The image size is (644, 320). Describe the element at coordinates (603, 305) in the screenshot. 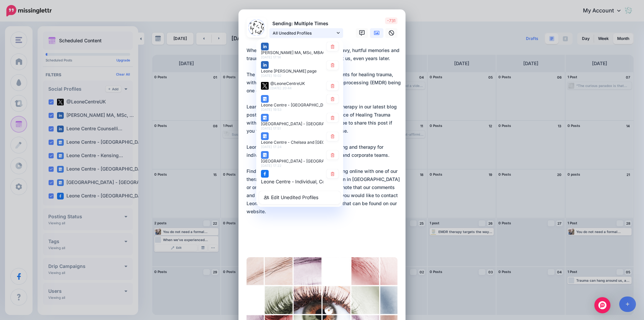

I see `div: Open Intercom Messenger` at that location.